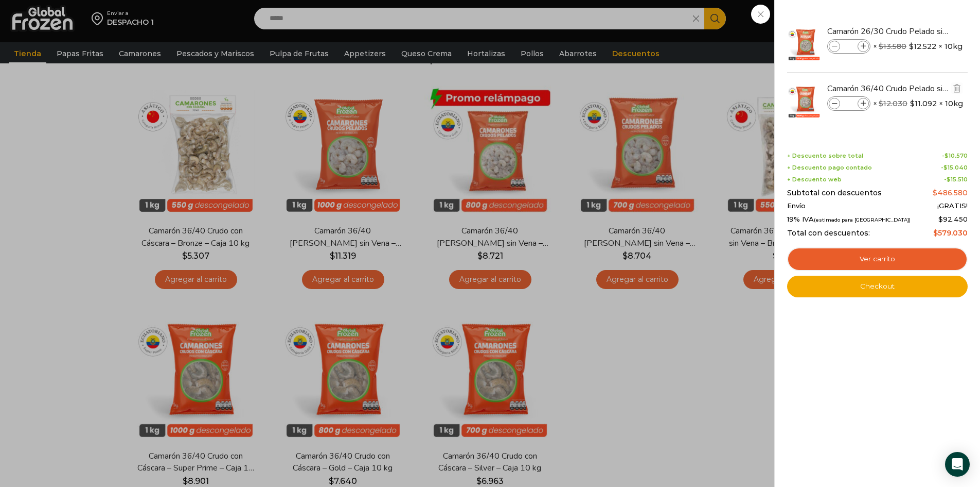 This screenshot has width=980, height=487. I want to click on img: Eliminar Camarón 36/40 Crudo Pelado sin Vena - Super Prime - Caja 10 kg del carrito, so click(957, 89).